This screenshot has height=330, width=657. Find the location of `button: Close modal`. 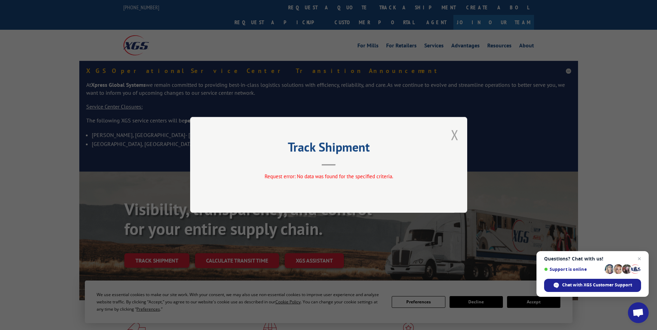

button: Close modal is located at coordinates (455, 135).